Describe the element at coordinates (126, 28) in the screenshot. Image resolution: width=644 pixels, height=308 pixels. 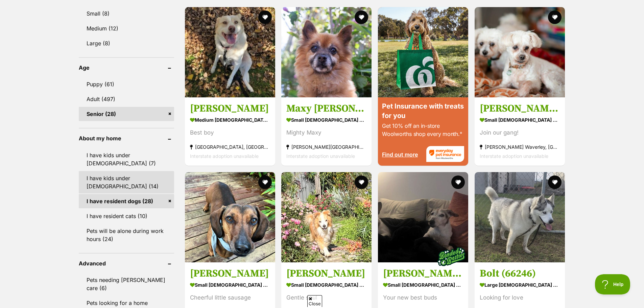
I see `a: Medium (12)` at that location.